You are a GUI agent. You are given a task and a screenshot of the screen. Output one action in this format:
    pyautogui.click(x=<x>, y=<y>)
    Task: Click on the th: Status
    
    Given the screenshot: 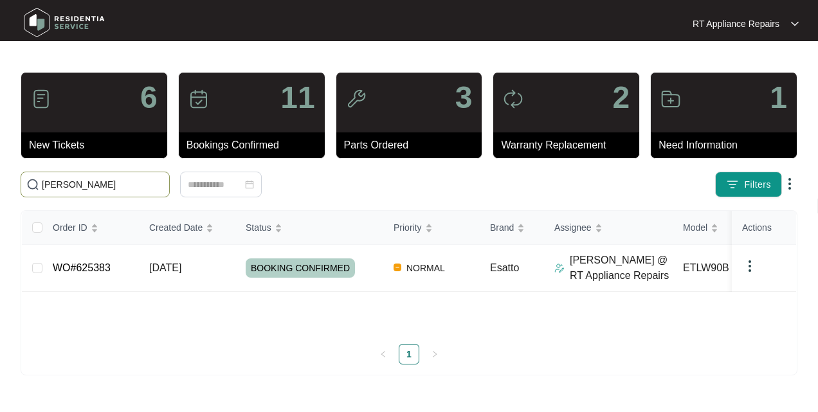 What is the action you would take?
    pyautogui.click(x=309, y=228)
    